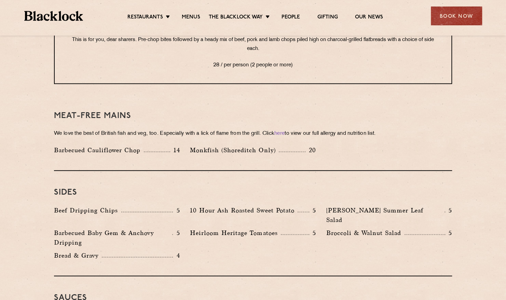 The height and width of the screenshot is (300, 506). I want to click on h3: Sides, so click(253, 192).